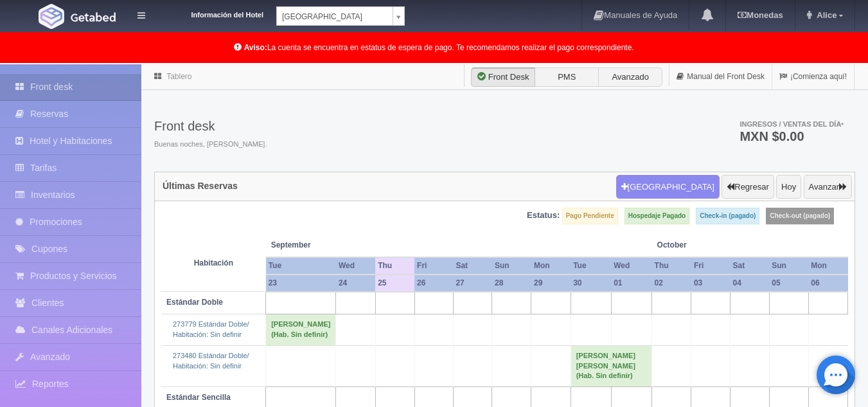  What do you see at coordinates (800, 216) in the screenshot?
I see `label: Check-out (pagado)` at bounding box center [800, 216].